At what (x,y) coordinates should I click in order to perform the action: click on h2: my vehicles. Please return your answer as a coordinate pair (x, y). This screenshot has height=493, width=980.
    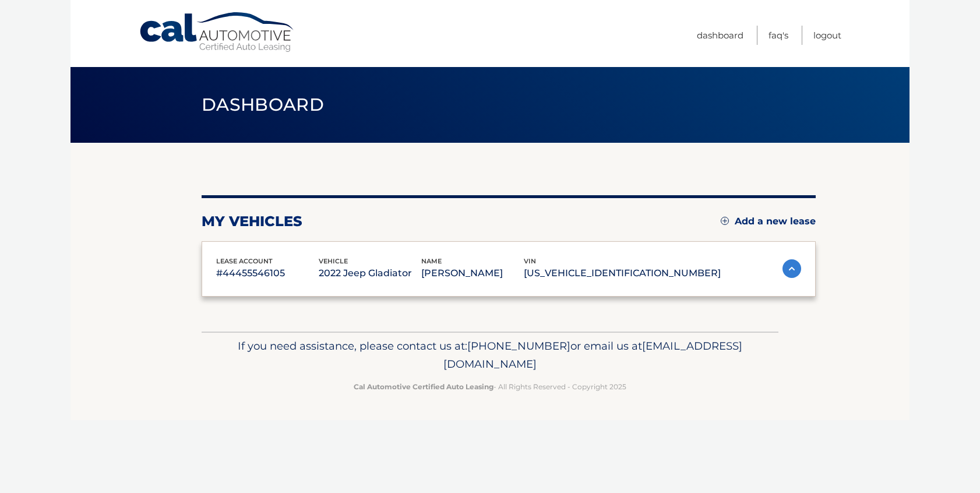
    Looking at the image, I should click on (252, 221).